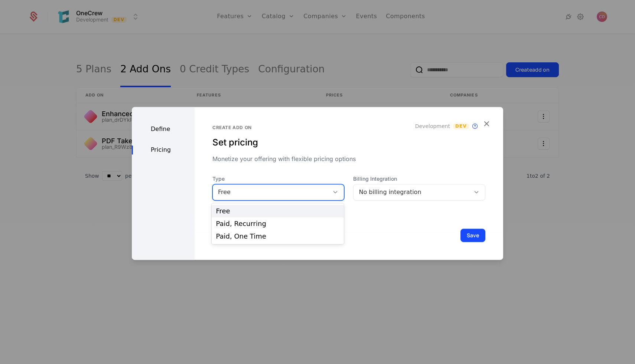  I want to click on div: Monetize your offering with flexible pricing options, so click(349, 159).